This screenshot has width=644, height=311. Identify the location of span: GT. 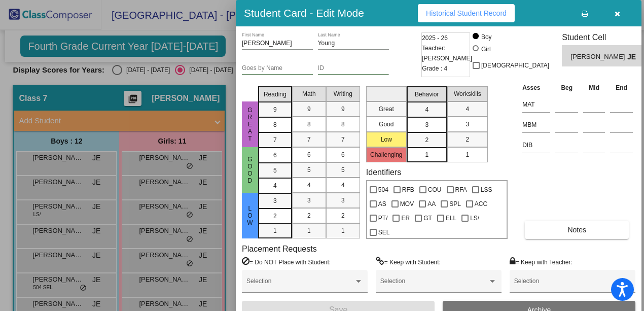
(427, 218).